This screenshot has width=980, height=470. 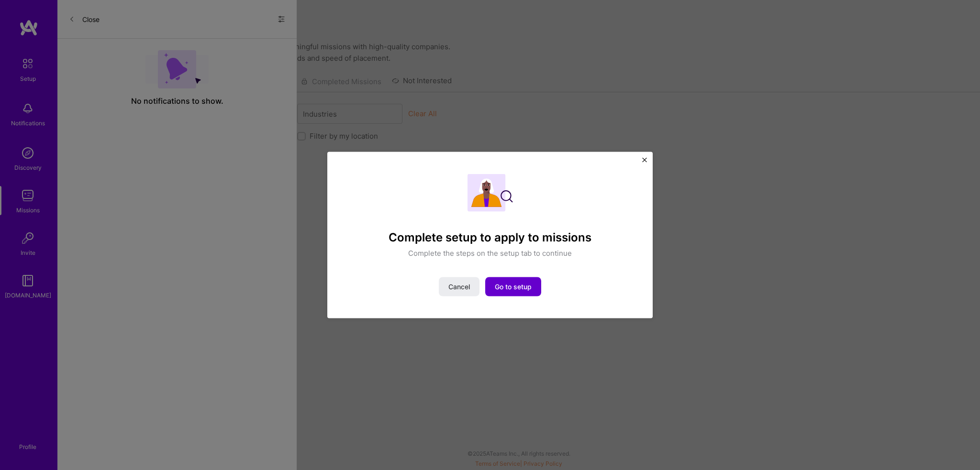 I want to click on button: Cancel, so click(x=459, y=287).